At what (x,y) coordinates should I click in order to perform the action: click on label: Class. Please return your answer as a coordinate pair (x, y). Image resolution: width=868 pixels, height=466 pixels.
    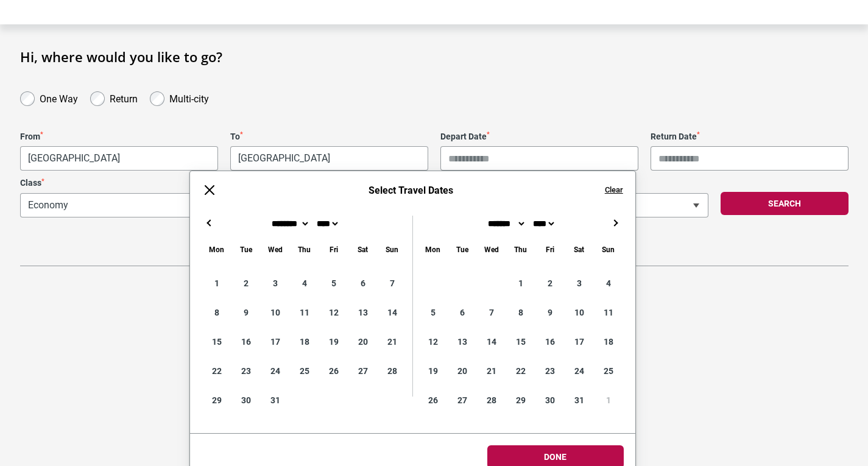
    Looking at the image, I should click on (189, 183).